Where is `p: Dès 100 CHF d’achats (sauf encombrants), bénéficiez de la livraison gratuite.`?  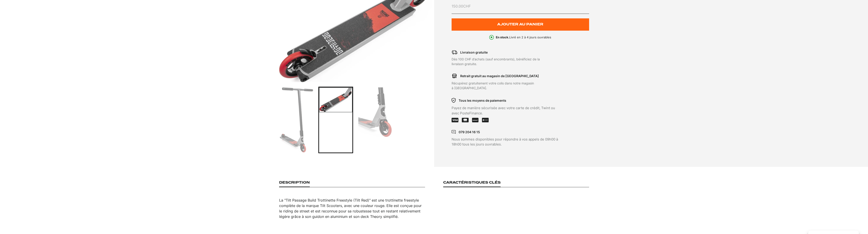 p: Dès 100 CHF d’achats (sauf encombrants), bénéficiez de la livraison gratuite. is located at coordinates (507, 61).